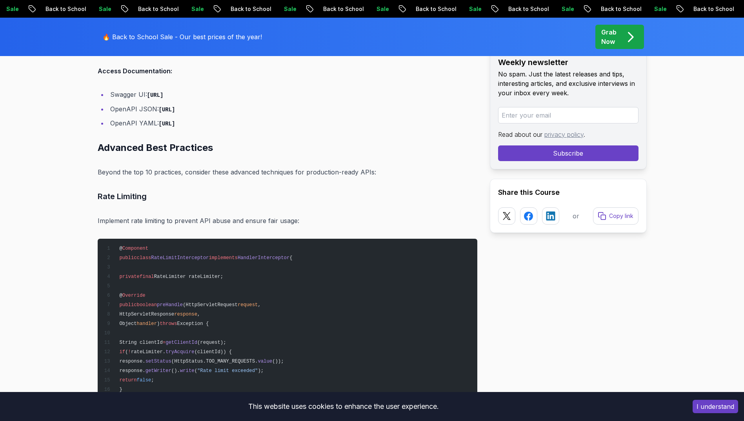 The width and height of the screenshot is (744, 421). I want to click on span: boolean, so click(147, 305).